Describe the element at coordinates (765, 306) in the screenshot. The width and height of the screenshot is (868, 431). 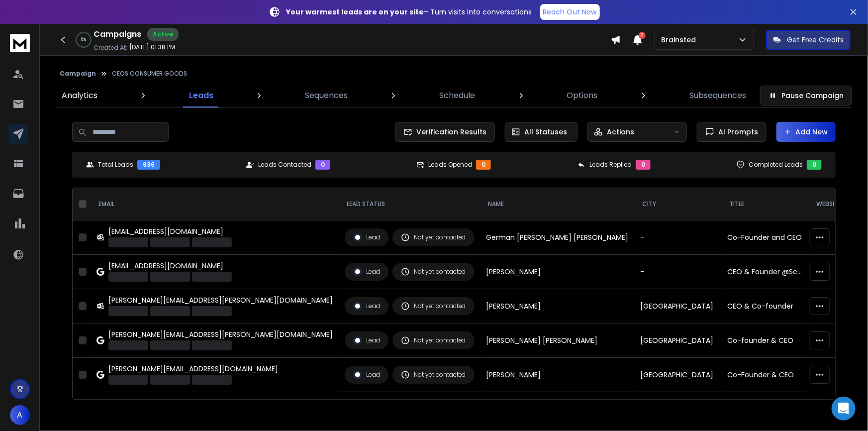
I see `td: CEO & Co-founder` at that location.